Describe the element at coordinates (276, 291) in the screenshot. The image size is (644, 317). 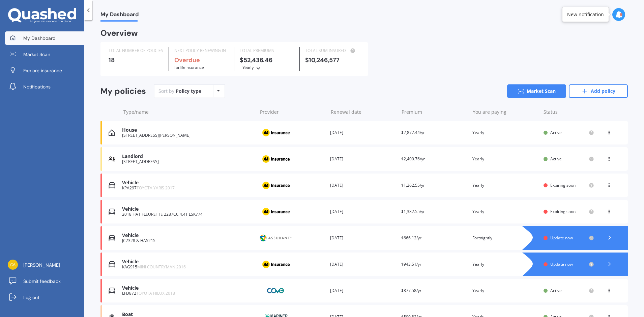
I see `img: Cove` at that location.